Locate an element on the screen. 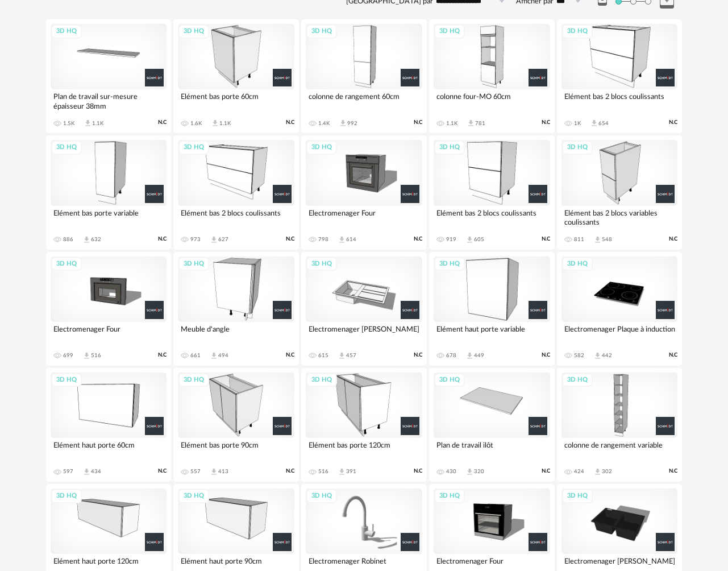 This screenshot has width=728, height=571. div: 302 is located at coordinates (607, 471).